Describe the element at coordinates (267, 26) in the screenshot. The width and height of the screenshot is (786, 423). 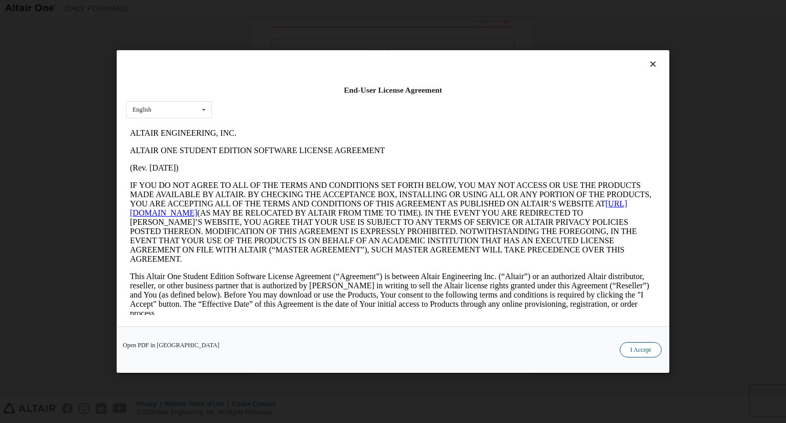
I see `p: ALTAIR ONE STUDENT EDITION SOFTWARE LICENSE AGREEMENT` at that location.